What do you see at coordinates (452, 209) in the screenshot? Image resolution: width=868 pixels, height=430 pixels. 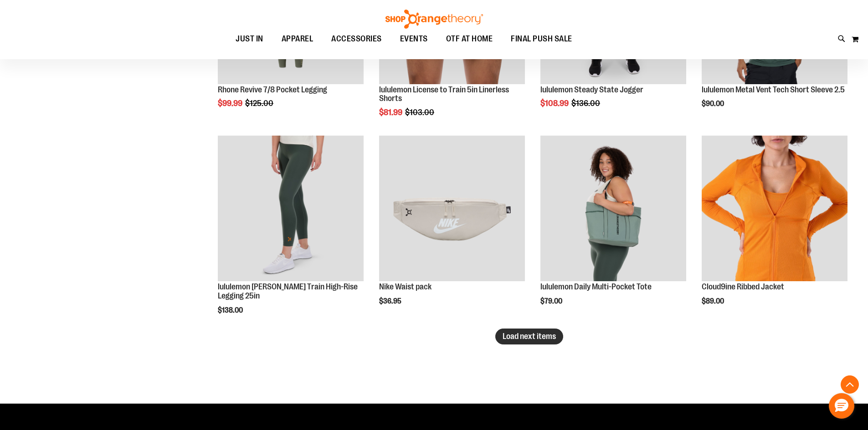 I see `a: Main view of 2024 Convention Nike Waistpack` at bounding box center [452, 209].